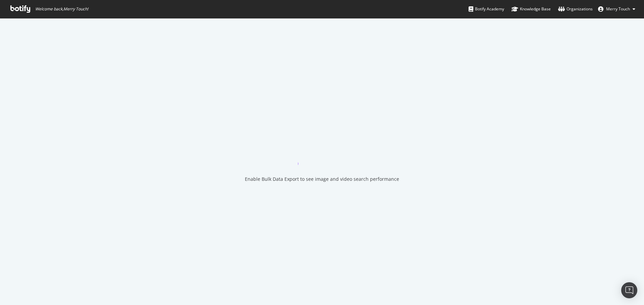 The width and height of the screenshot is (644, 305). I want to click on div: Organizations, so click(575, 9).